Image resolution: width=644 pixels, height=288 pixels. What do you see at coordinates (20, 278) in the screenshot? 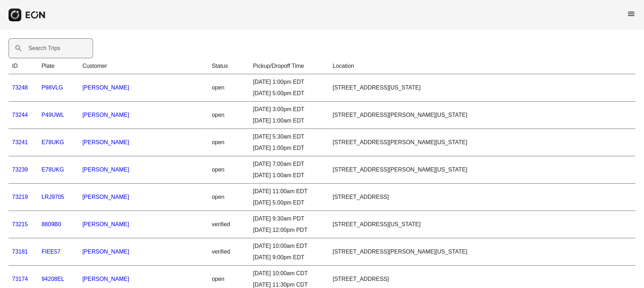
I see `a: 73174` at bounding box center [20, 278].